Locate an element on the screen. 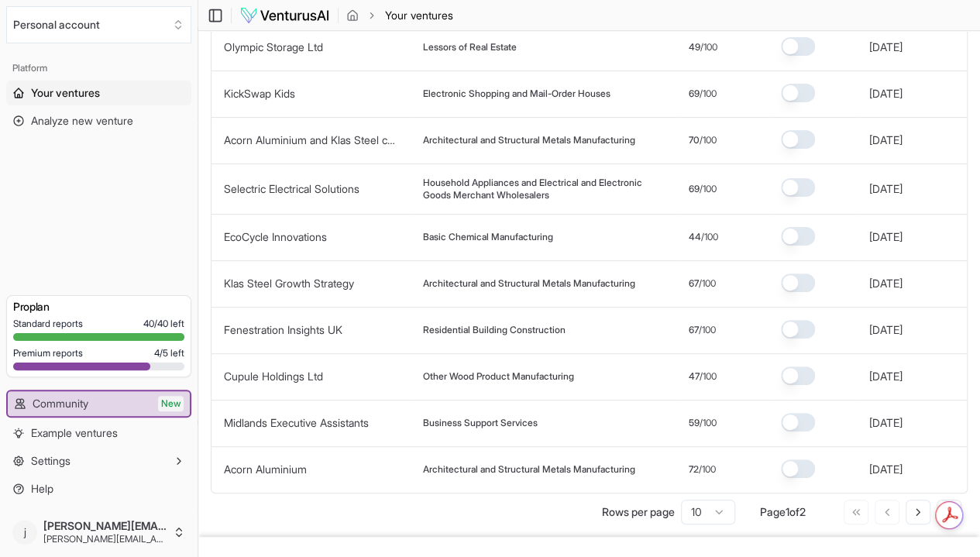  button: Klas Steel Growth Strategy is located at coordinates (289, 283).